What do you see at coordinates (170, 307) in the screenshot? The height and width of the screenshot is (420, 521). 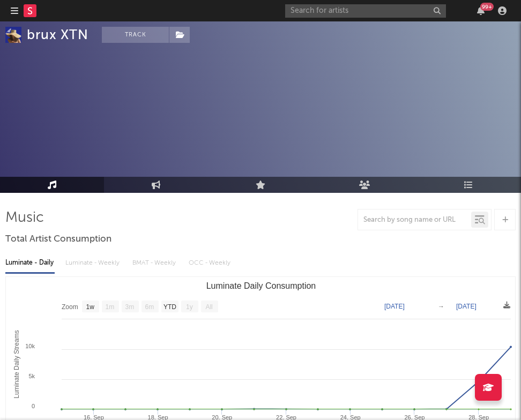 I see `text: YTD` at bounding box center [170, 307].